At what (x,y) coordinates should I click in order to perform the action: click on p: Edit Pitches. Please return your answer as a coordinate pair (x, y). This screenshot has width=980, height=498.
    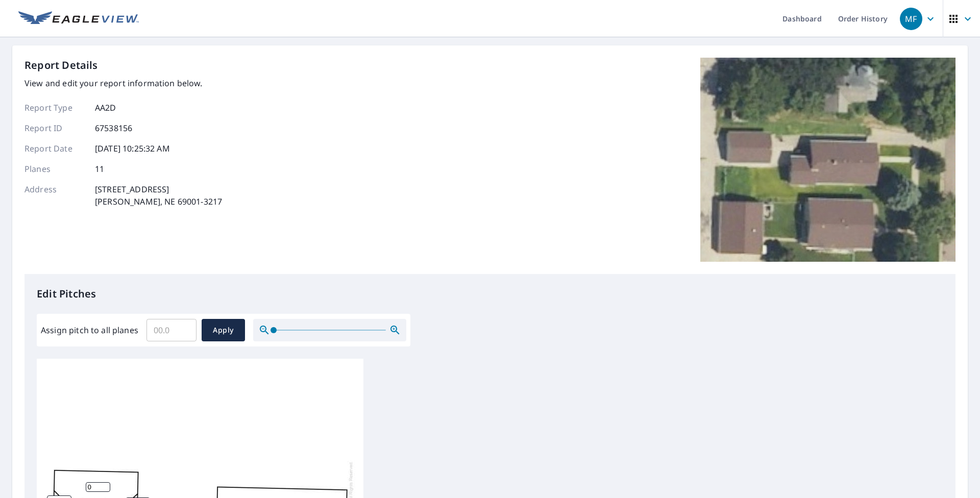
    Looking at the image, I should click on (490, 294).